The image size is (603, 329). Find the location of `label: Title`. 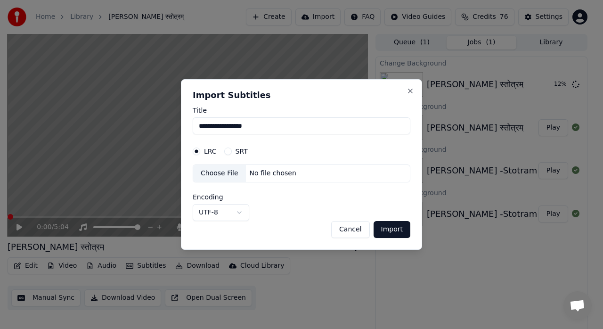

label: Title is located at coordinates (302, 110).